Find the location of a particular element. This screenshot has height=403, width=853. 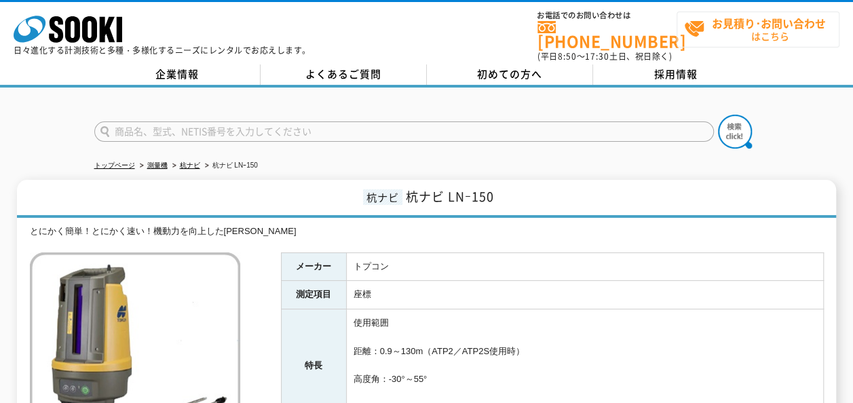

th: メーカー is located at coordinates (313, 267).